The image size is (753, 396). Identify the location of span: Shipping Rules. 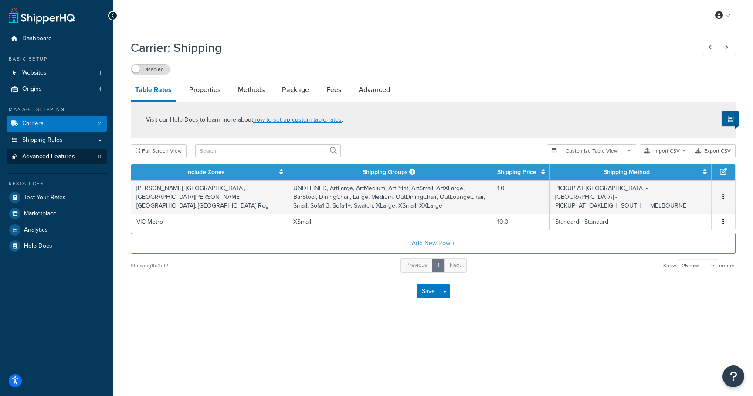
(42, 140).